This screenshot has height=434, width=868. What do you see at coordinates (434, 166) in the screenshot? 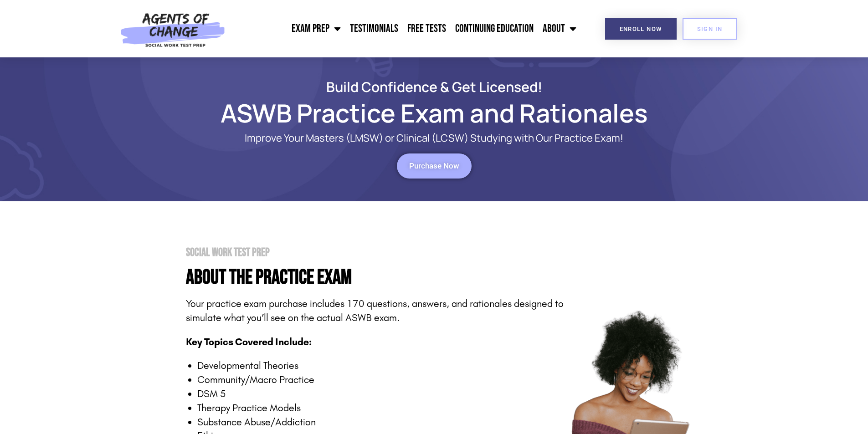
I see `span: Purchase Now` at bounding box center [434, 166].